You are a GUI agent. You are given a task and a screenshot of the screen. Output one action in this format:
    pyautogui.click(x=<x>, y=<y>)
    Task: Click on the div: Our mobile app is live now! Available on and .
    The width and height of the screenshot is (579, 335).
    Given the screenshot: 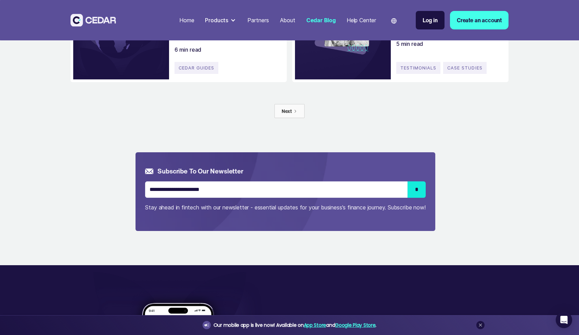 What is the action you would take?
    pyautogui.click(x=295, y=325)
    